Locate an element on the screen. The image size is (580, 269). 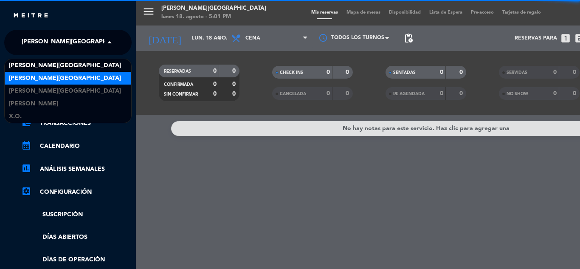
a: Días abiertos is located at coordinates (76, 237).